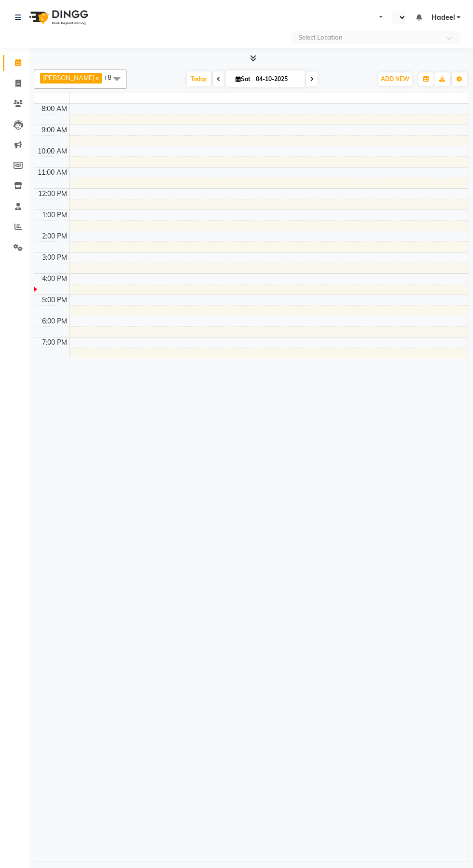 Image resolution: width=473 pixels, height=868 pixels. Describe the element at coordinates (395, 79) in the screenshot. I see `span: ADD NEW` at that location.